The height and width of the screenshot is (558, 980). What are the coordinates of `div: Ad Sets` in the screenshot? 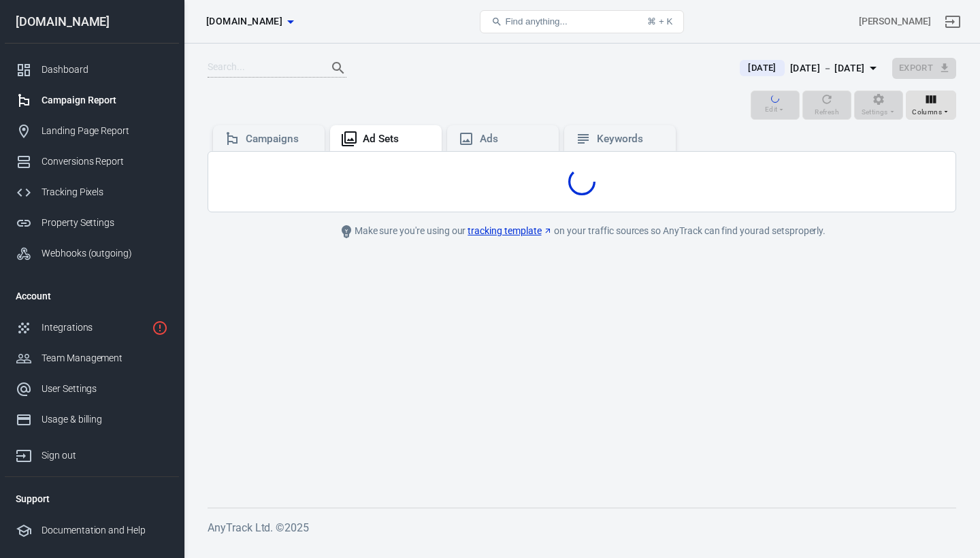 It's located at (397, 139).